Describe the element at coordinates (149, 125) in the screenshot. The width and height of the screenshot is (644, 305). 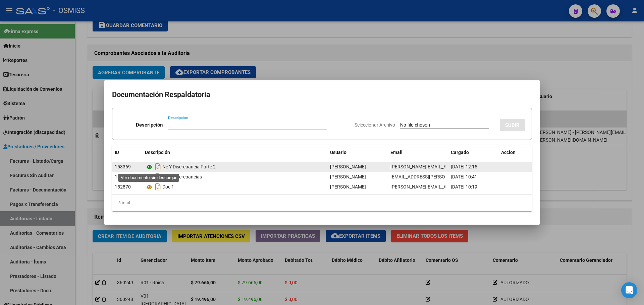
I see `p: Descripción` at that location.